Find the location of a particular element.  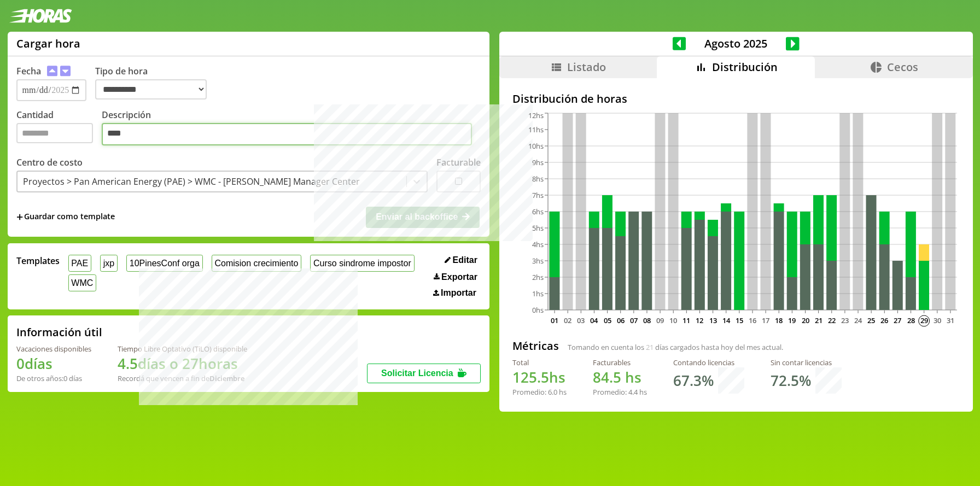

h2: Métricas is located at coordinates (535, 346).